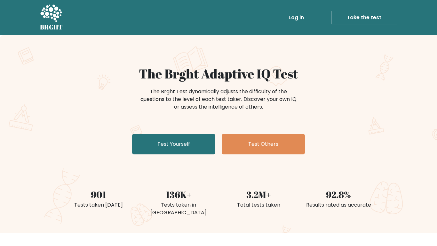 The width and height of the screenshot is (437, 246). I want to click on a: Test Others, so click(263, 144).